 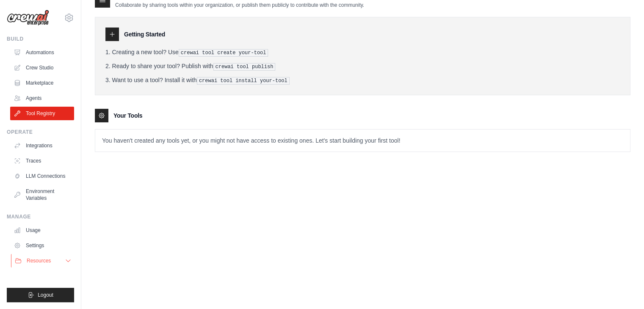 What do you see at coordinates (40, 39) in the screenshot?
I see `div: Build` at bounding box center [40, 39].